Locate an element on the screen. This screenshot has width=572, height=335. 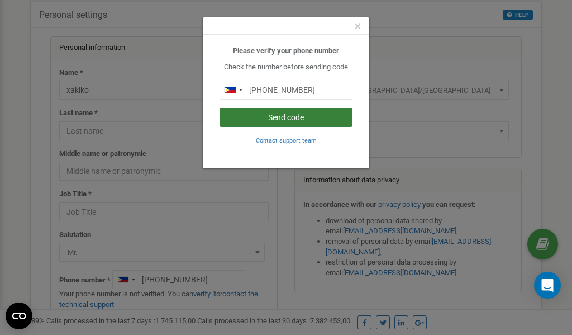
input: 0905 123 4567 is located at coordinates (286, 90).